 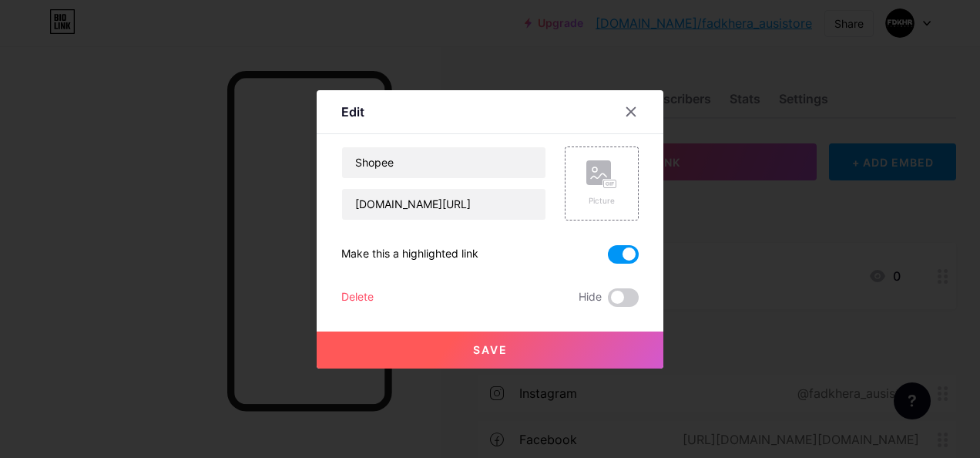 I want to click on div: Delete, so click(x=357, y=297).